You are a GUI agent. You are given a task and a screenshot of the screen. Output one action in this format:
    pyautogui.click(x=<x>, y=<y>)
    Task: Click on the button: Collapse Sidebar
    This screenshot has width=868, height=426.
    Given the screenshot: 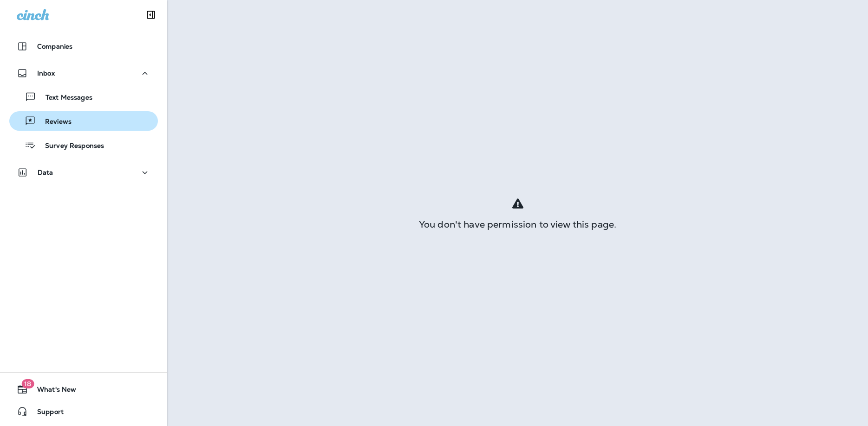 What is the action you would take?
    pyautogui.click(x=151, y=15)
    